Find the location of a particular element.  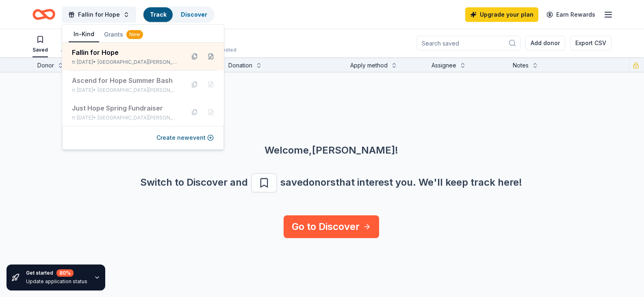

button: Add donor is located at coordinates (545, 43).